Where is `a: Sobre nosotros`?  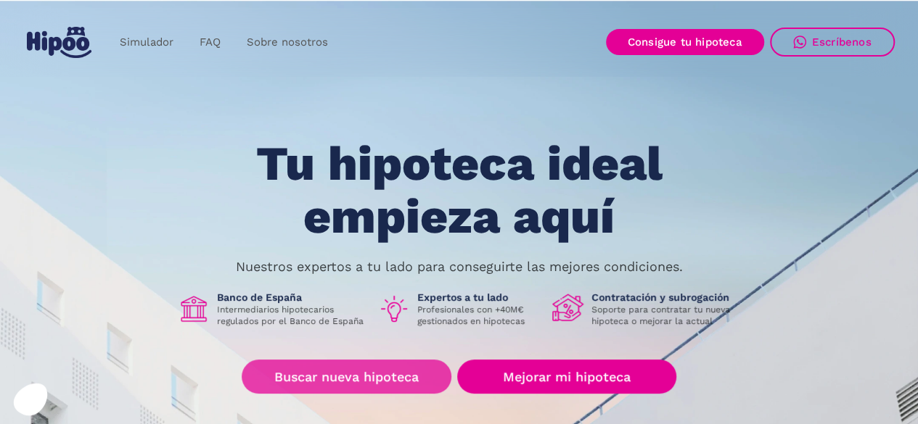 a: Sobre nosotros is located at coordinates (287, 42).